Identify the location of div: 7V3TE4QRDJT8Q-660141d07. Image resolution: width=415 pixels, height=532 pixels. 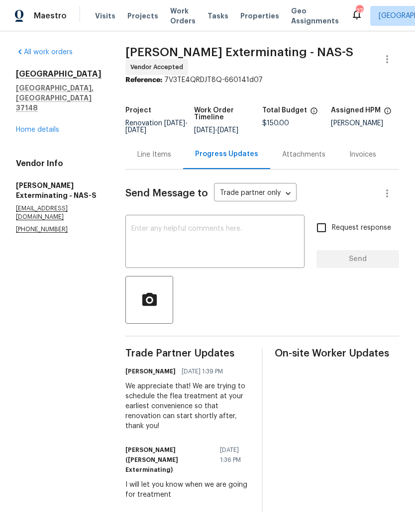
(262, 80).